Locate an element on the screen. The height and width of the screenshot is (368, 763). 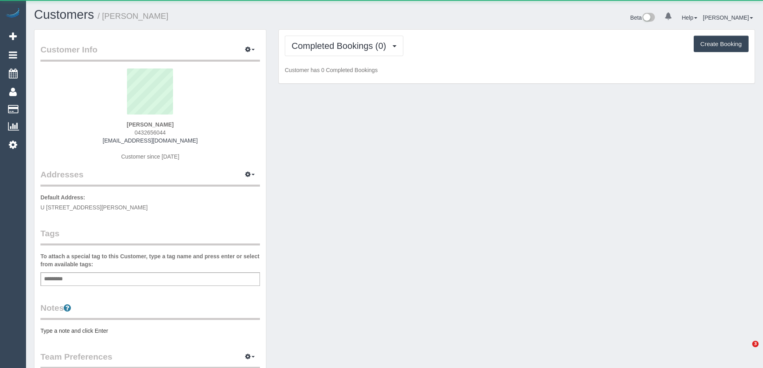
span: 0432656044 is located at coordinates (150, 133).